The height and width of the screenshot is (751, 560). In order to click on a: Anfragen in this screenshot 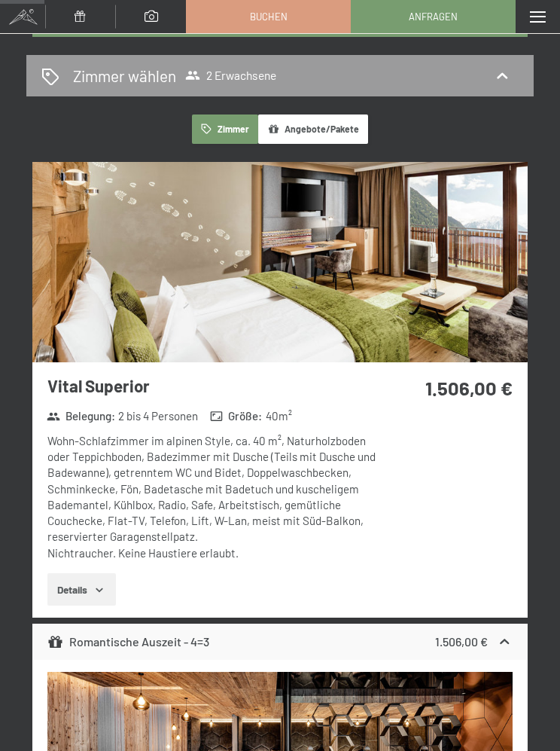, I will do `click(433, 17)`.